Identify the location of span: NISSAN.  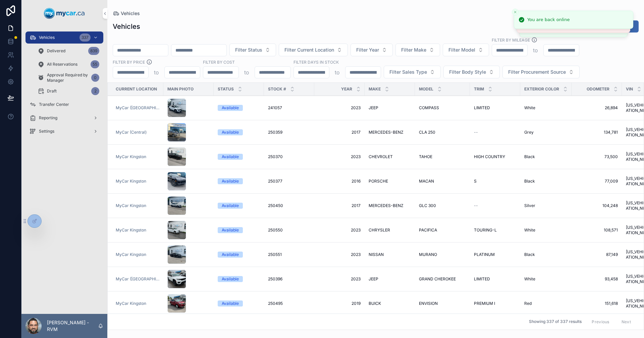
(376, 255).